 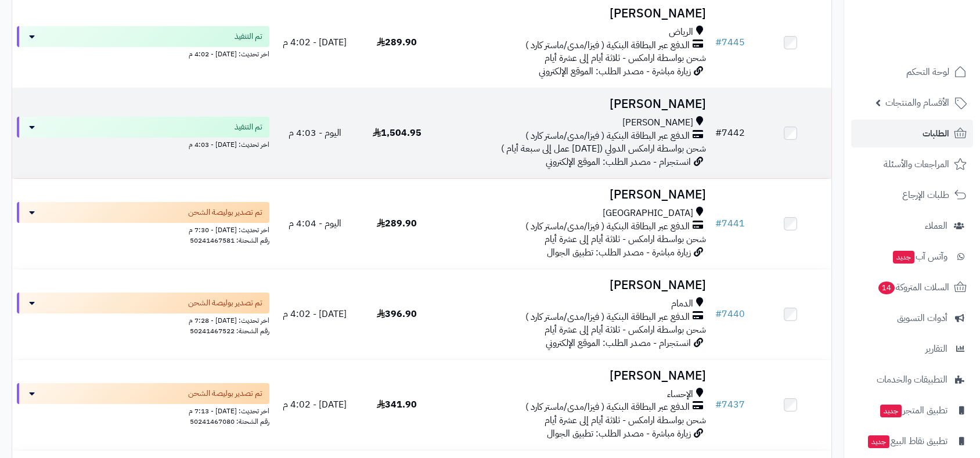 What do you see at coordinates (615, 71) in the screenshot?
I see `span: زيارة مباشرة - مصدر الطلب: الموقع الإلكتروني` at bounding box center [615, 71].